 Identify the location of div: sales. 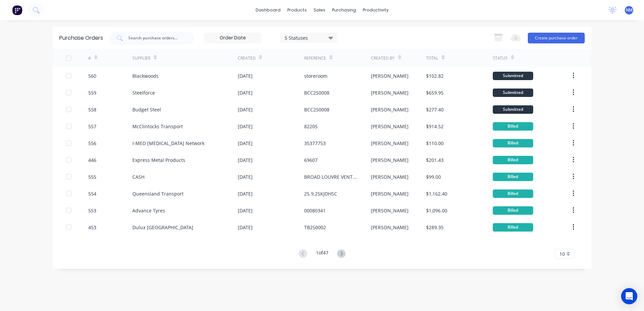
(319, 10).